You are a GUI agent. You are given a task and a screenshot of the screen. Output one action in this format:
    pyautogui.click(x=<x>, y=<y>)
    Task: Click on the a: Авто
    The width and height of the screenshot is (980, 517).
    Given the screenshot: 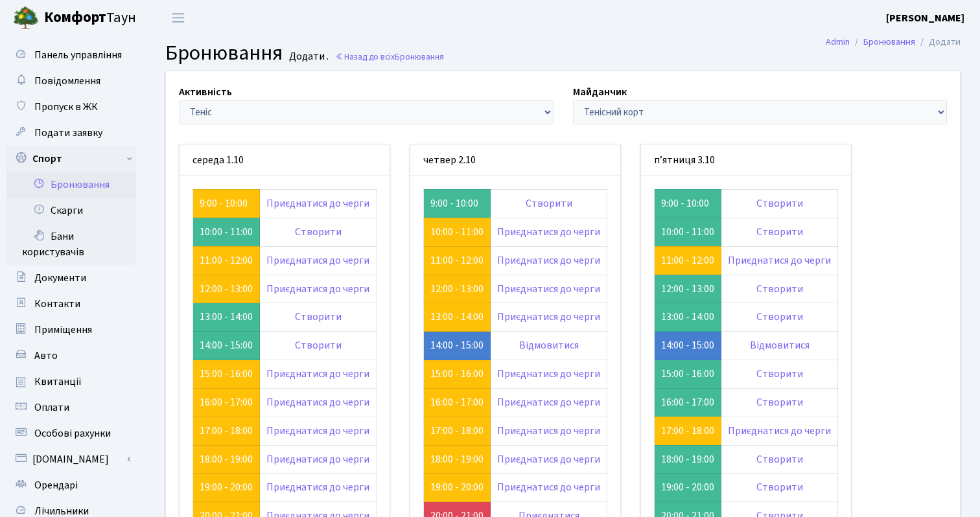 What is the action you would take?
    pyautogui.click(x=71, y=355)
    